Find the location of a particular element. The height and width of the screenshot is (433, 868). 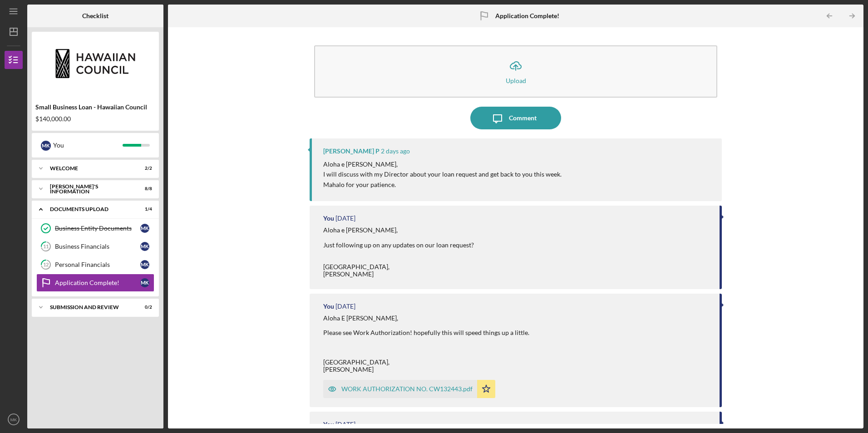

tspan: 11 is located at coordinates (46, 246).